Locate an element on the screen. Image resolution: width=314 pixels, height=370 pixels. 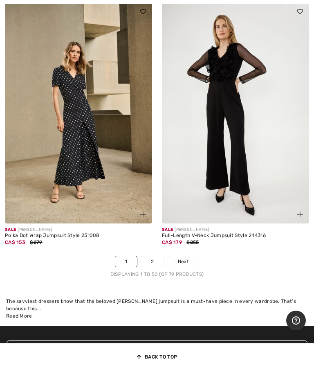
img: Full-Length V-Neck Jumpsuit Style 244316. Black is located at coordinates (236, 113).